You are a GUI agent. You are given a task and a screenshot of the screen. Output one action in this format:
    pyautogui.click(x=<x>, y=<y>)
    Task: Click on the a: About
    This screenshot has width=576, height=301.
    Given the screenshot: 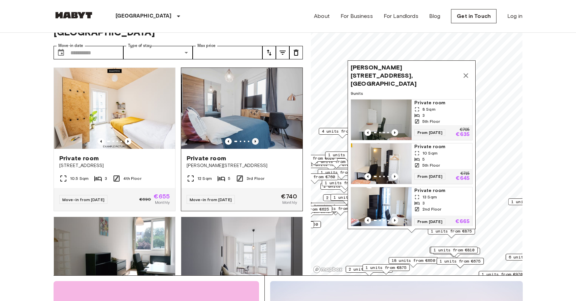 What is the action you would take?
    pyautogui.click(x=322, y=16)
    